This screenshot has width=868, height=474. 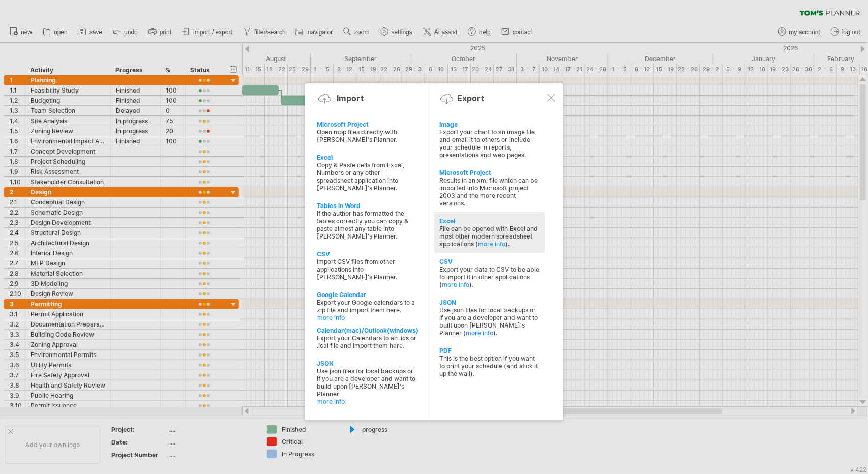 I want to click on div: This is the best option if you want to print your schedule (and stick it up the wall)., so click(x=490, y=366).